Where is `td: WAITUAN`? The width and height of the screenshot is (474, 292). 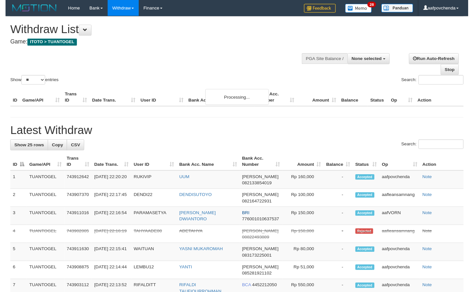 td: WAITUAN is located at coordinates (152, 258).